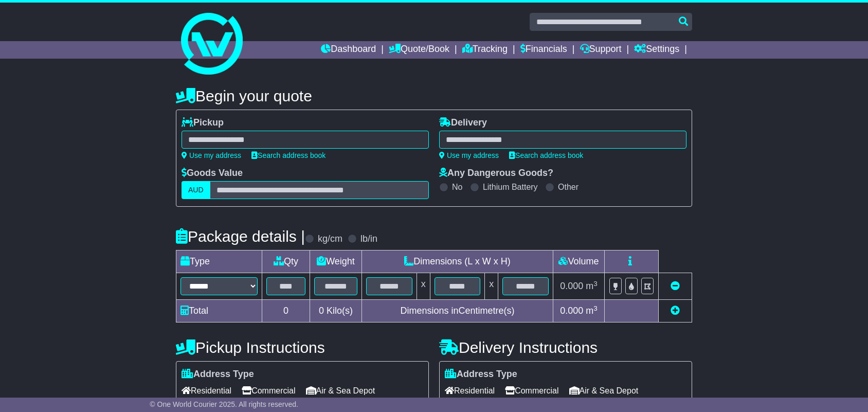 Image resolution: width=868 pixels, height=412 pixels. What do you see at coordinates (240, 236) in the screenshot?
I see `h4: Package details |` at bounding box center [240, 236].